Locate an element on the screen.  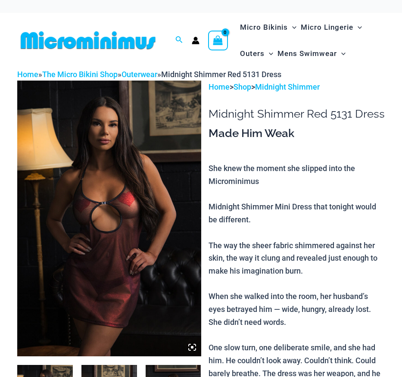
nav: Site Navigation is located at coordinates (310, 40).